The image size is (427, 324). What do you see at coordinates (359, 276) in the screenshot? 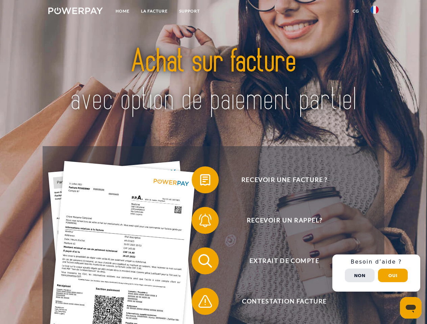
I see `button: Non` at bounding box center [359, 276].